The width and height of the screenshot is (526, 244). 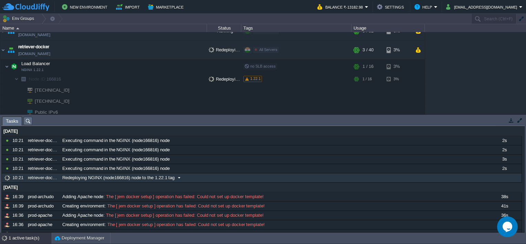 I want to click on div: 36s, so click(x=505, y=215).